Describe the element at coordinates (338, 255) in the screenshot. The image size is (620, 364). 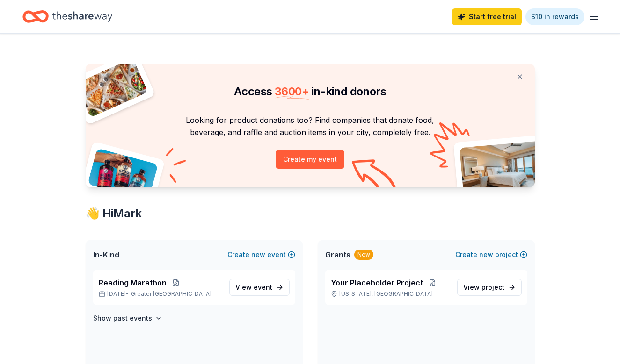
I see `span: Grants` at that location.